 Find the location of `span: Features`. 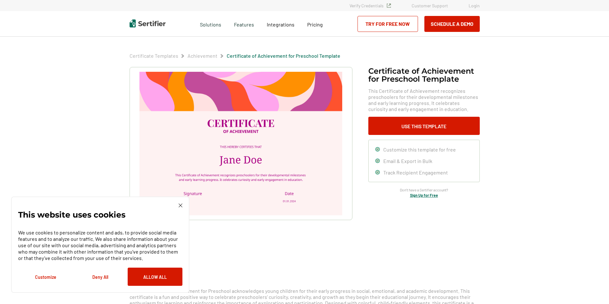

span: Features is located at coordinates (244, 24).